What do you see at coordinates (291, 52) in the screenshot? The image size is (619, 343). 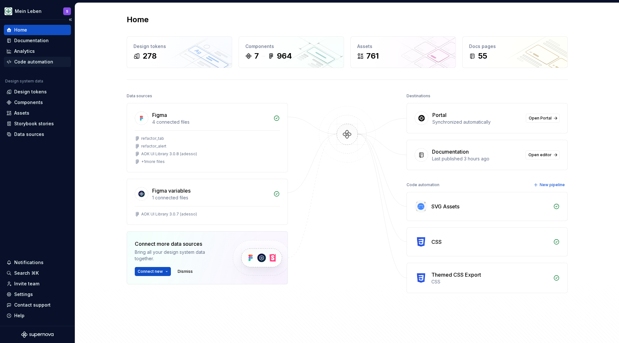 I see `a: Components7964` at bounding box center [291, 52].